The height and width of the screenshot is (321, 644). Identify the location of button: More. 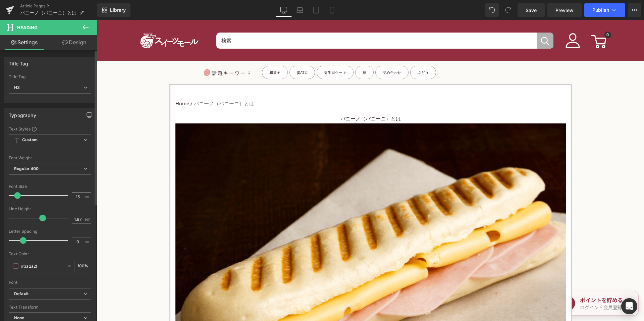
(634, 10).